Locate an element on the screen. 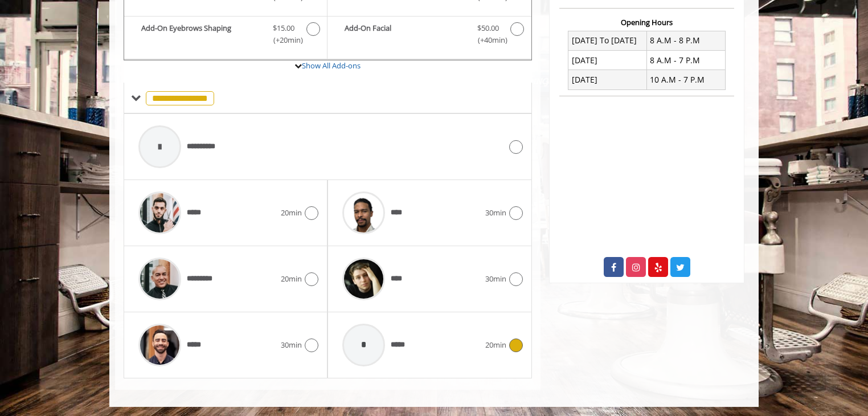  td: 8 A.M - 7 P.M is located at coordinates (686, 60).